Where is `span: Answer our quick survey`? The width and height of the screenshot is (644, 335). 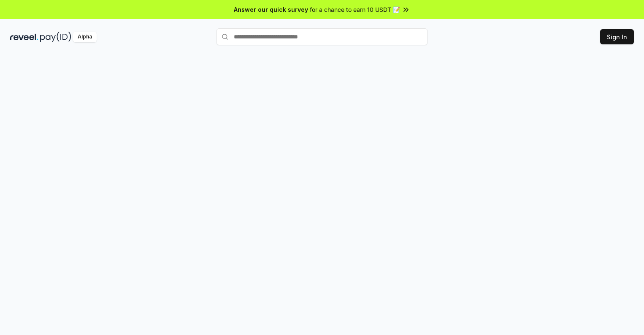 span: Answer our quick survey is located at coordinates (271, 10).